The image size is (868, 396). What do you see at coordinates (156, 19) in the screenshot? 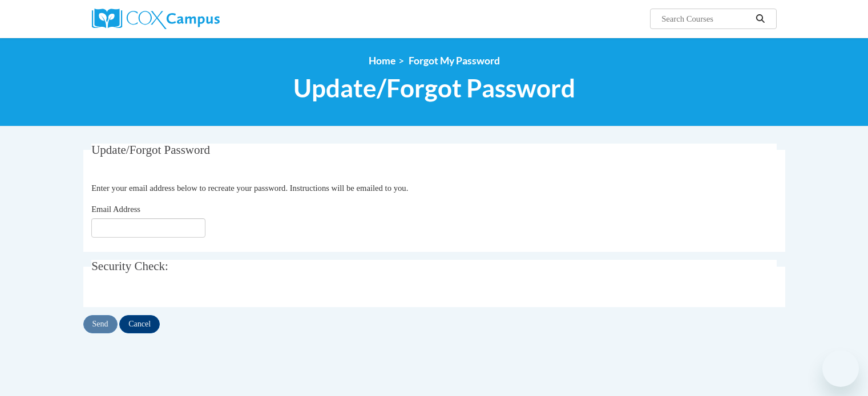
I see `img: Cox Campus` at bounding box center [156, 19].